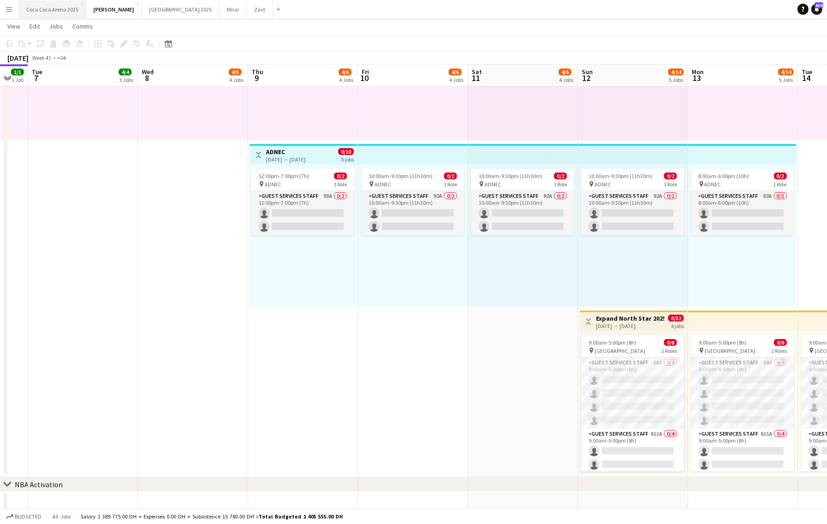 The height and width of the screenshot is (524, 827). I want to click on span: Edit, so click(35, 26).